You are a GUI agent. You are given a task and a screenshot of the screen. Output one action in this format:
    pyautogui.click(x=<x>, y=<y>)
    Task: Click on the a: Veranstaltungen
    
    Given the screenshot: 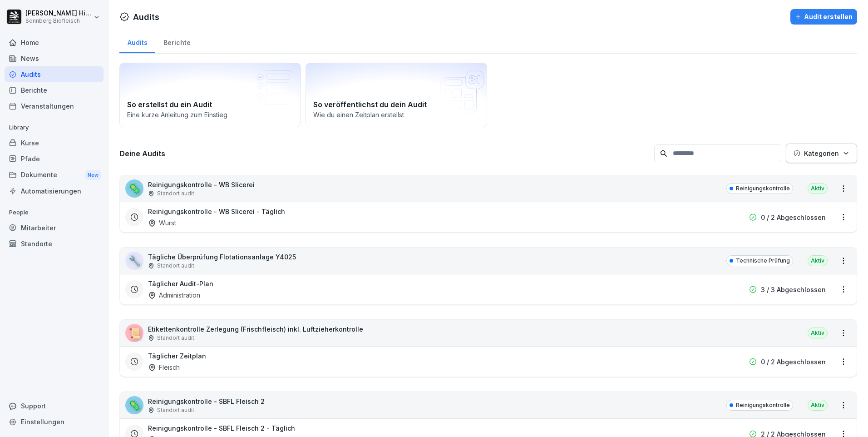 What is the action you would take?
    pyautogui.click(x=54, y=106)
    